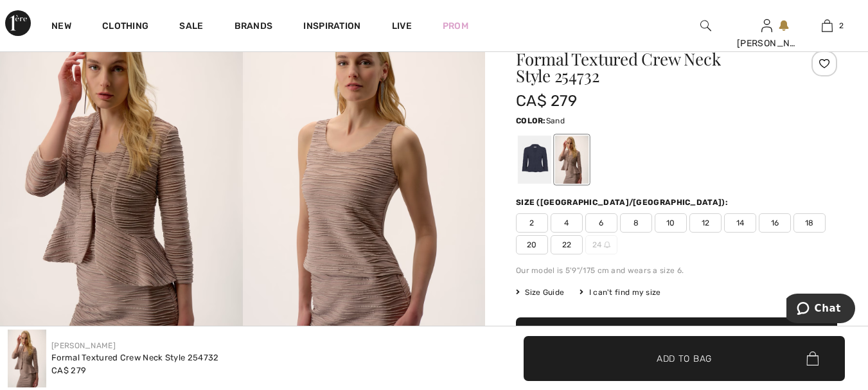 The image size is (868, 390). What do you see at coordinates (27, 359) in the screenshot?
I see `img: Formal Textured Crew Neck Style 254732` at bounding box center [27, 359].